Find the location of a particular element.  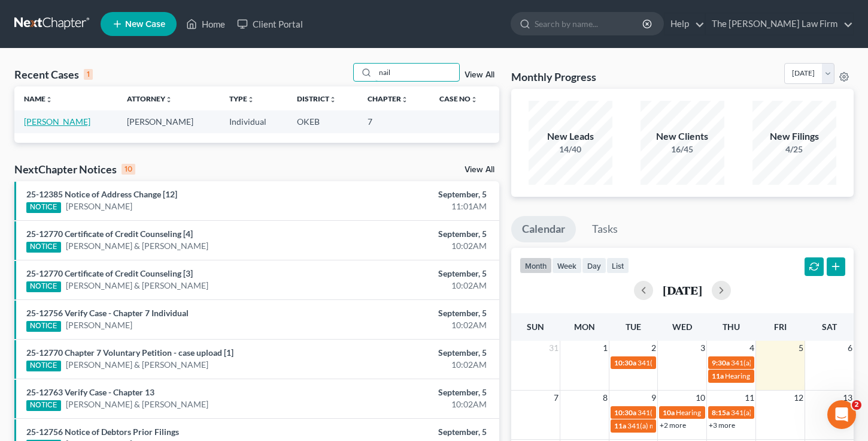

a: +3 more is located at coordinates (722, 425).